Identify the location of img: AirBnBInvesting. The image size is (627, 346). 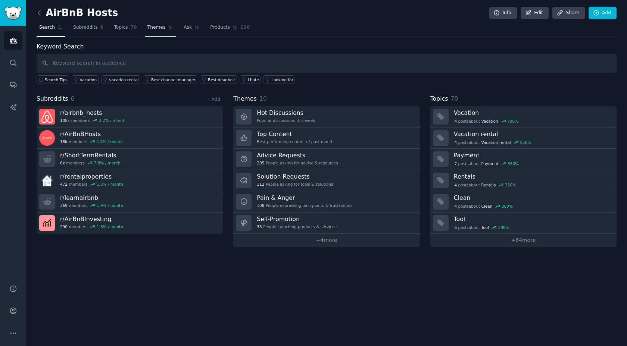
(47, 223).